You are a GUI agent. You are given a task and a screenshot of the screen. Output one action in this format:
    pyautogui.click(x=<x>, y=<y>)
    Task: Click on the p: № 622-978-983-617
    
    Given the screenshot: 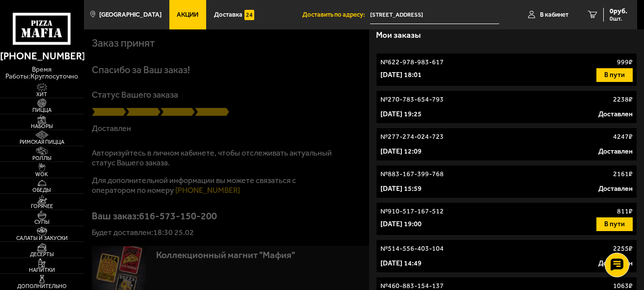 What is the action you would take?
    pyautogui.click(x=412, y=62)
    